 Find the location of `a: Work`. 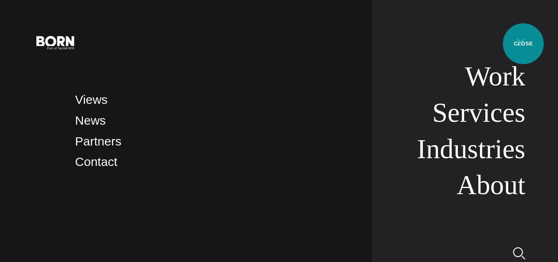

a: Work is located at coordinates (495, 76).